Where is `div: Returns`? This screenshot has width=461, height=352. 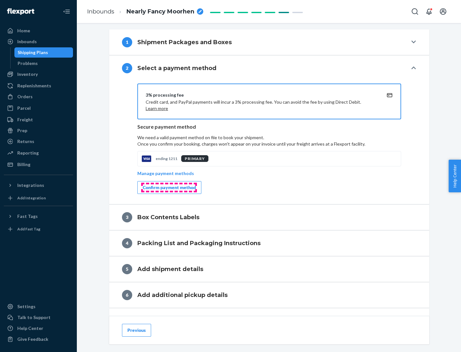 div: Returns is located at coordinates (26, 141).